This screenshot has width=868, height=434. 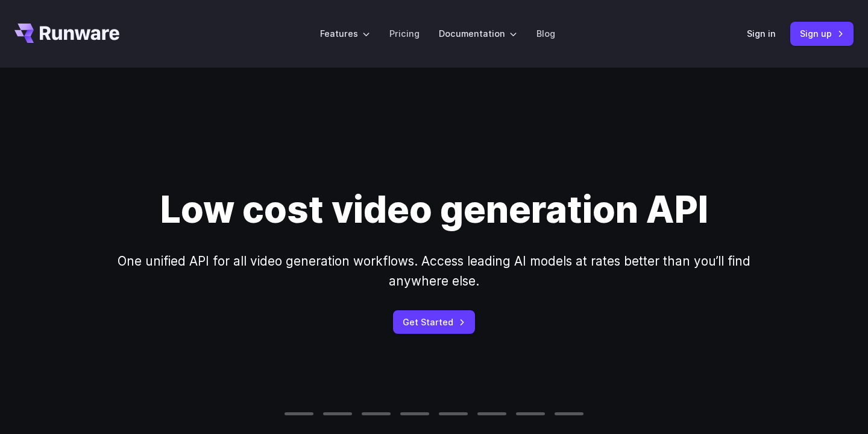 What do you see at coordinates (546, 33) in the screenshot?
I see `a: Blog` at bounding box center [546, 33].